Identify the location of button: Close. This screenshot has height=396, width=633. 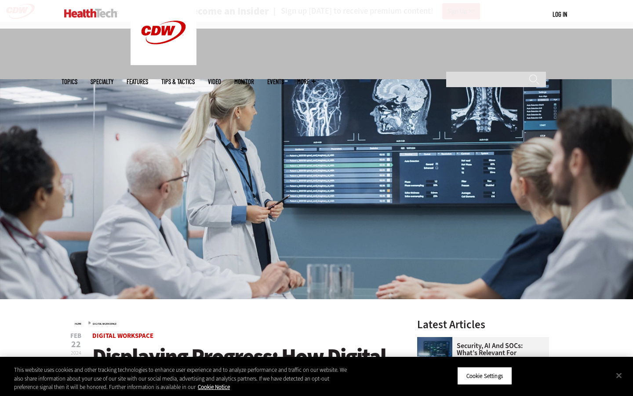
(619, 375).